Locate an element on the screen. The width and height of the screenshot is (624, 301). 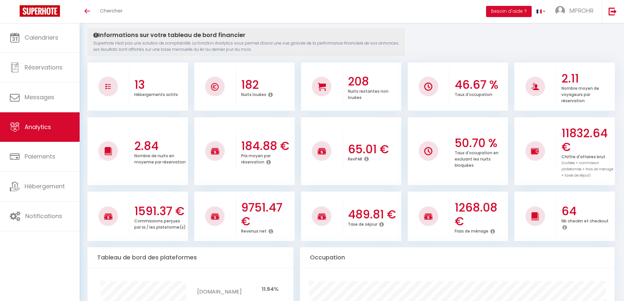
p: Revenus net is located at coordinates (254, 230).